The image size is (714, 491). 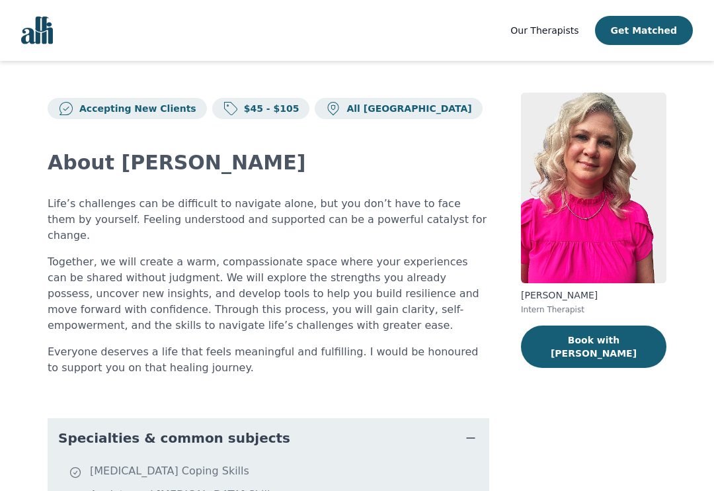 What do you see at coordinates (594, 309) in the screenshot?
I see `p: Intern Therapist` at bounding box center [594, 309].